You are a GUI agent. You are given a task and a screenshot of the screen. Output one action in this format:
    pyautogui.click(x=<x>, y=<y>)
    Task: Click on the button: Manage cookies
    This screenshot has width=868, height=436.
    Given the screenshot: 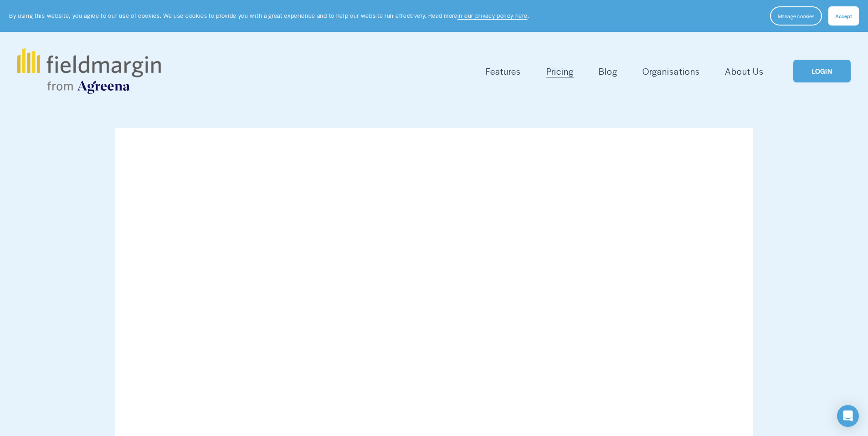 What is the action you would take?
    pyautogui.click(x=796, y=16)
    